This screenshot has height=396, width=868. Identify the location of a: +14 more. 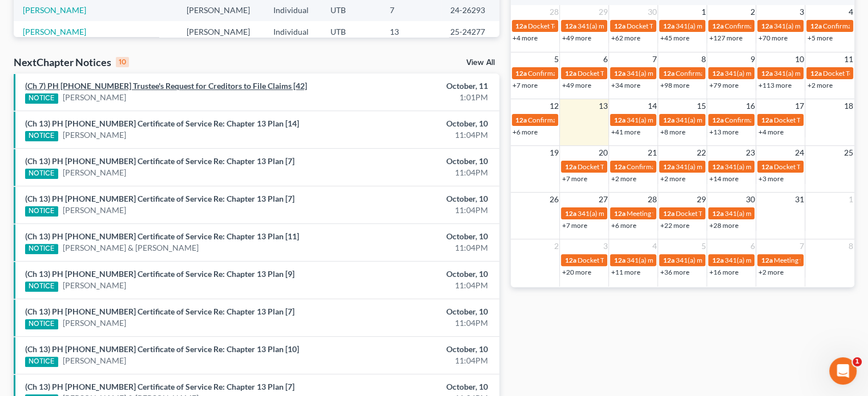
(723, 178).